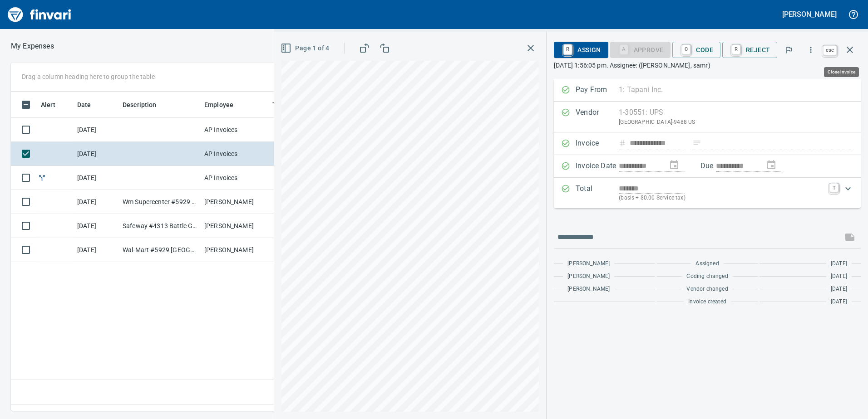  What do you see at coordinates (42, 177) in the screenshot?
I see `span: Split transaction` at bounding box center [42, 177].